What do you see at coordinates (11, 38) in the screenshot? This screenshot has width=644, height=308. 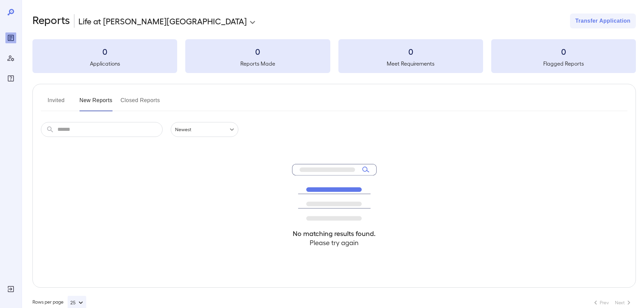 I see `div: Reports` at bounding box center [11, 38].